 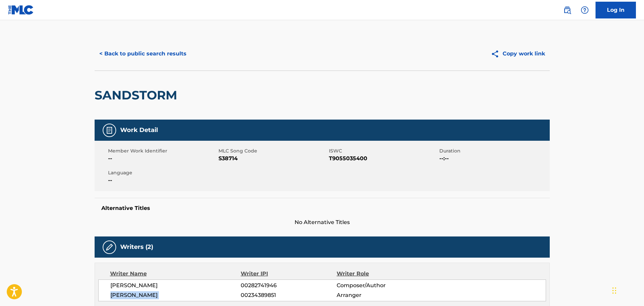 What do you see at coordinates (627, 290) in the screenshot?
I see `div: Chat Widget` at bounding box center [627, 290].